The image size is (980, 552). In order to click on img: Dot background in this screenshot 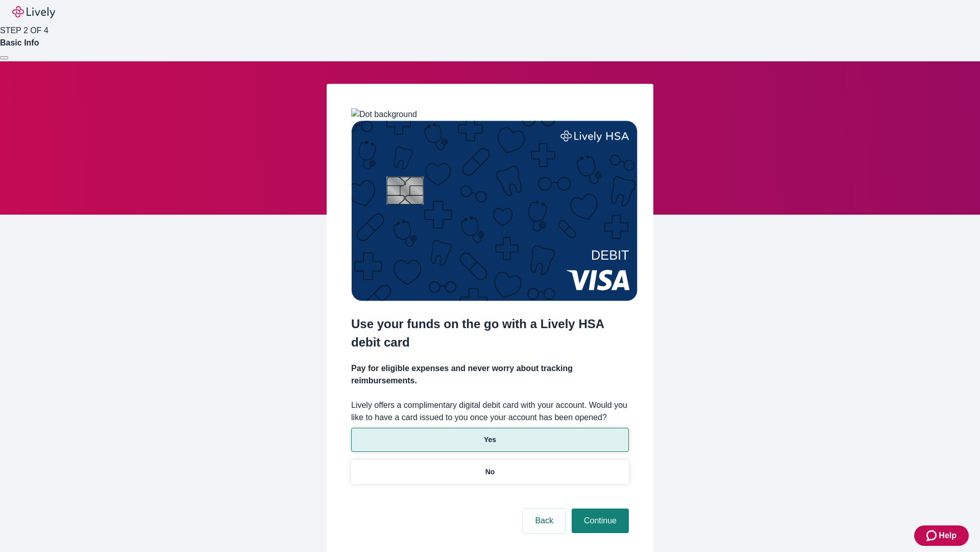, I will do `click(384, 114)`.